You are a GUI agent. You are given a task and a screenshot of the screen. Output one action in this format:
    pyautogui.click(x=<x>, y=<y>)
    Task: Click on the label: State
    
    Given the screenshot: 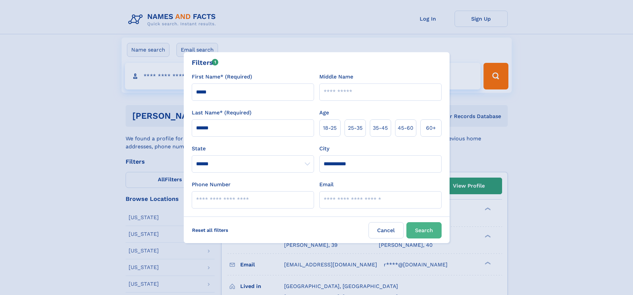 What is the action you would take?
    pyautogui.click(x=253, y=149)
    